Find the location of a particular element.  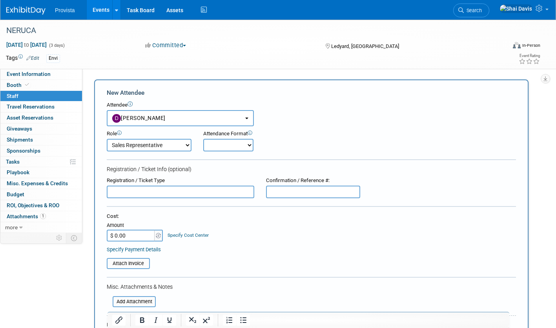

span: Sponsorships is located at coordinates (24, 150).